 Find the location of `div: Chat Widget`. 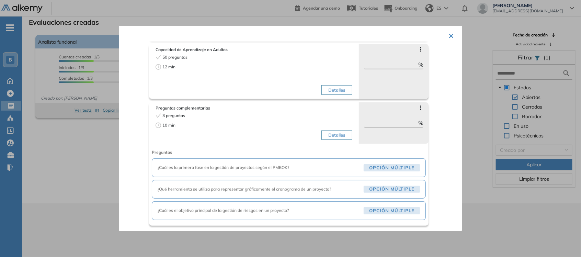

div: Chat Widget is located at coordinates (564, 241).